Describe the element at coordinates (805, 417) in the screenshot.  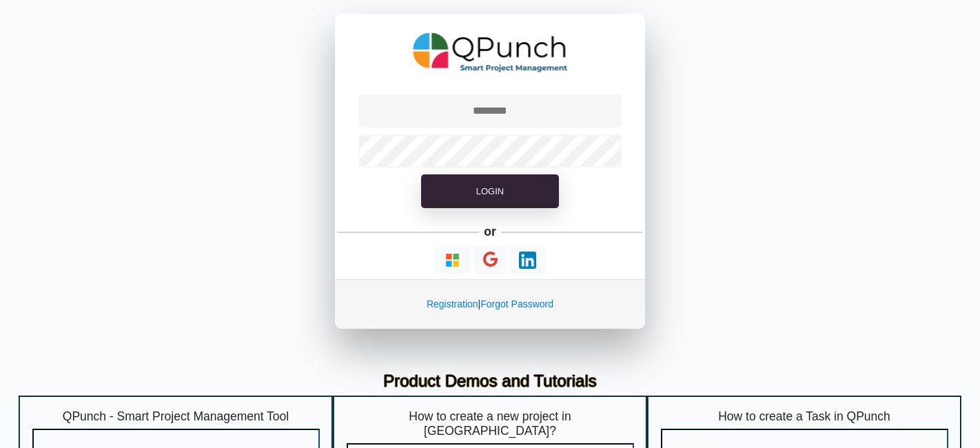
I see `h5: How to create a Task in QPunch` at that location.